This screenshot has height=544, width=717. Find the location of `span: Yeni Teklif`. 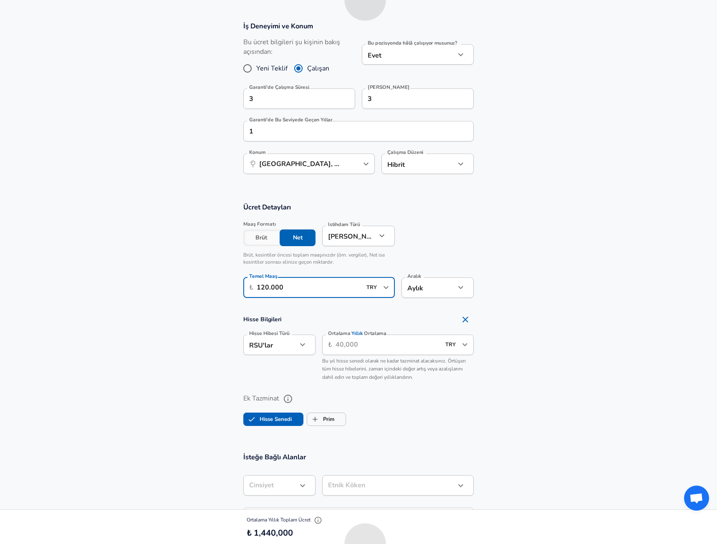

span: Yeni Teklif is located at coordinates (272, 68).